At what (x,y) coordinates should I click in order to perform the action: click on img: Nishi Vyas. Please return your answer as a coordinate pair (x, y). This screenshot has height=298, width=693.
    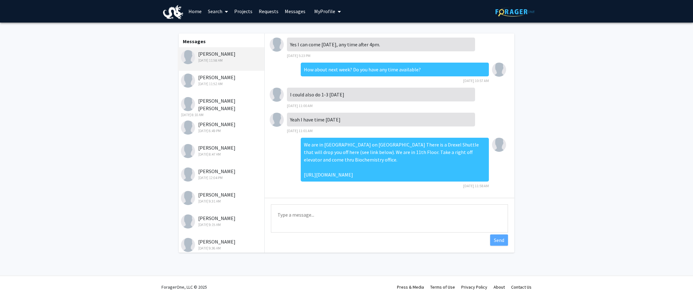
    Looking at the image, I should click on (188, 128).